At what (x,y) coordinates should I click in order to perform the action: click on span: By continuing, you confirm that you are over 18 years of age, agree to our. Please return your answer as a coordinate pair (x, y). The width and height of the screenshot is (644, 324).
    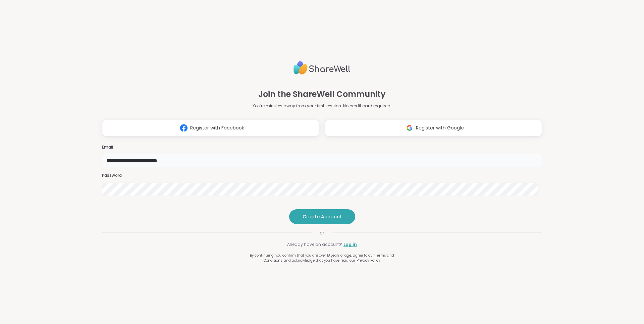
    Looking at the image, I should click on (312, 255).